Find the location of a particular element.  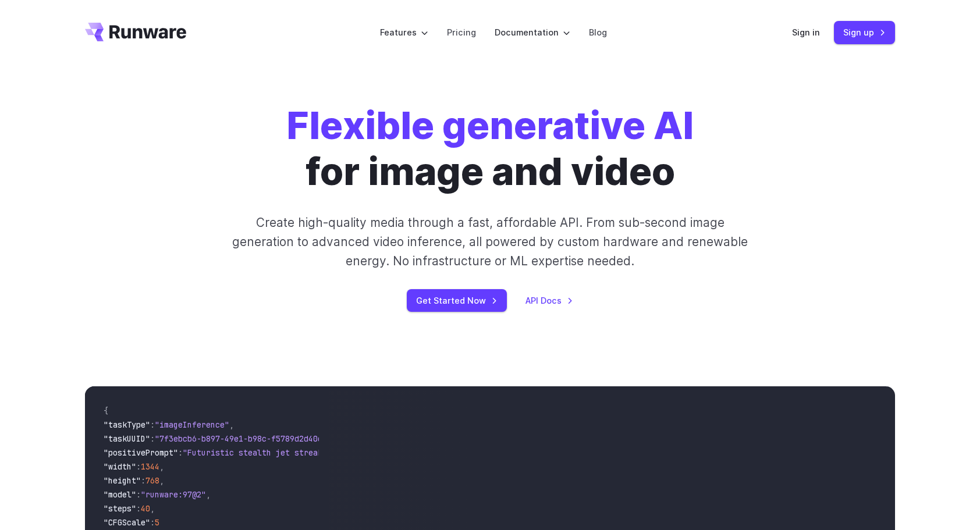

span: "model" is located at coordinates (120, 495).